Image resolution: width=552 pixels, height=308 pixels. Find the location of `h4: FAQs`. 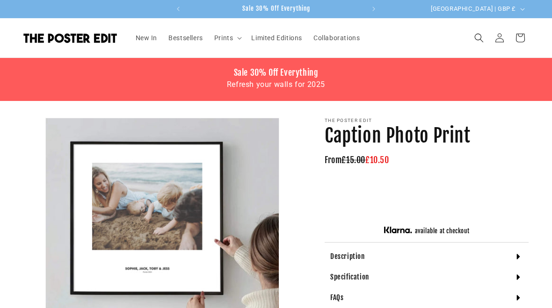

h4: FAQs is located at coordinates (337, 298).